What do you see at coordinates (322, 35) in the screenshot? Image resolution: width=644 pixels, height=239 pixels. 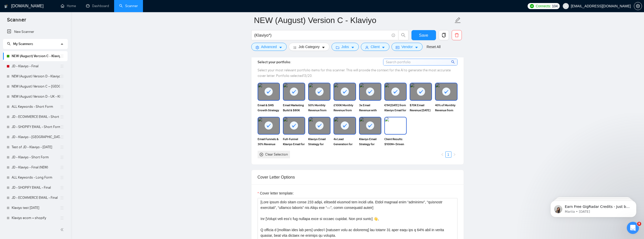 I see `input: Search Freelance Jobs...` at bounding box center [322, 35].